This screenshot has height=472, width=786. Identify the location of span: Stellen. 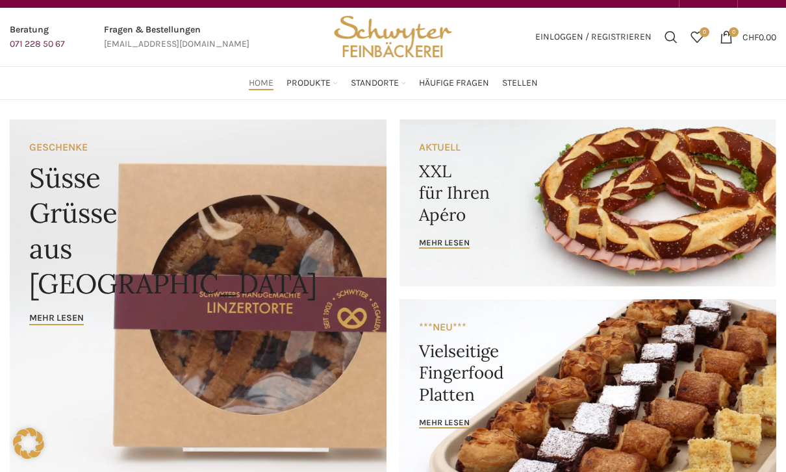
(520, 83).